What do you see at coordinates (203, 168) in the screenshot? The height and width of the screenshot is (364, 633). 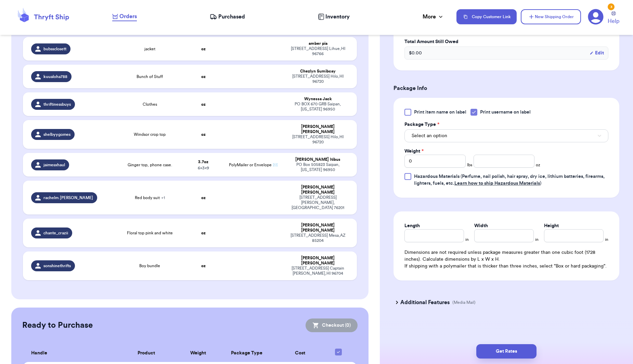 I see `span: 6 x 3 x 9` at bounding box center [203, 168].